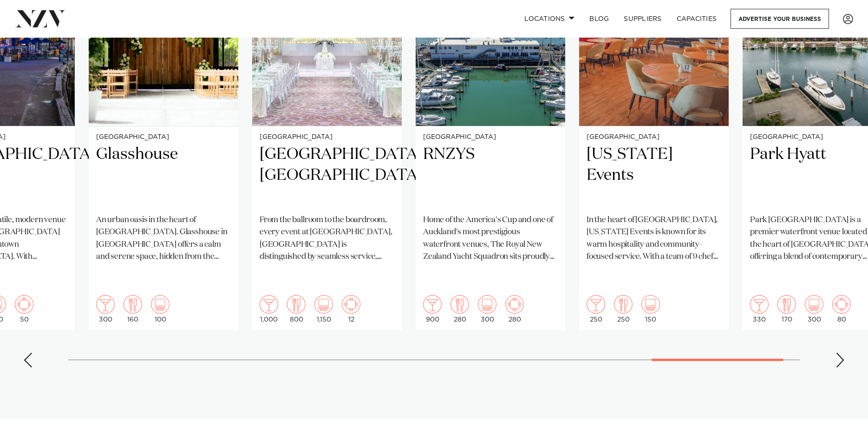  What do you see at coordinates (642, 18) in the screenshot?
I see `a: SUPPLIERS` at bounding box center [642, 18].